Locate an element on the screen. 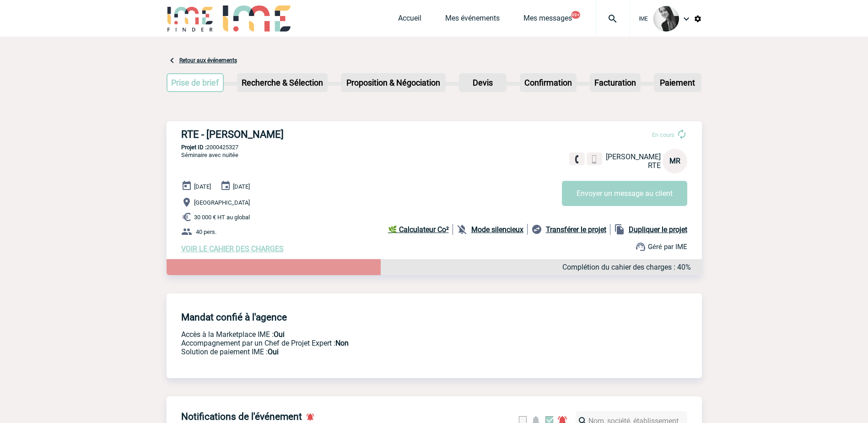  span: 30 000 € HT au global is located at coordinates (222, 217).